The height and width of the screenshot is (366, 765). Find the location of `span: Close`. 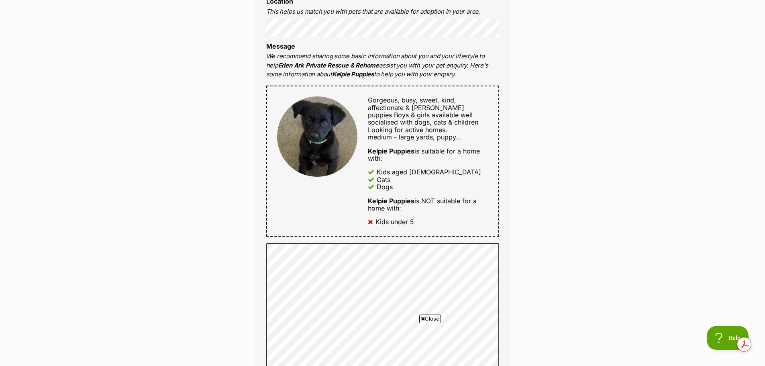

span: Close is located at coordinates (430, 319).